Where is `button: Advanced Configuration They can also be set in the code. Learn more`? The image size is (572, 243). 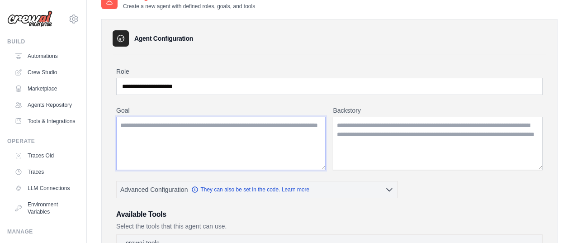 button: Advanced Configuration They can also be set in the code. Learn more is located at coordinates (257, 190).